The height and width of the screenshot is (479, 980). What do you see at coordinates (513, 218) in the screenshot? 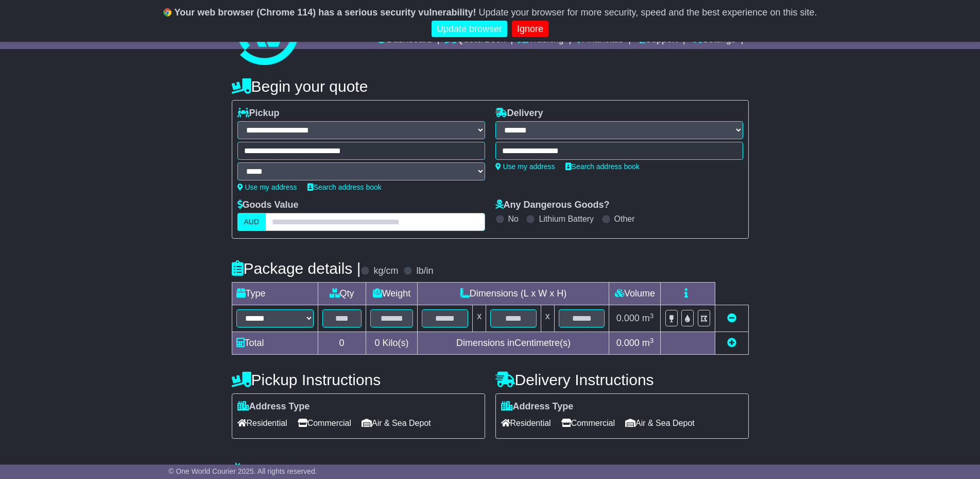
I see `label: No` at bounding box center [513, 218].